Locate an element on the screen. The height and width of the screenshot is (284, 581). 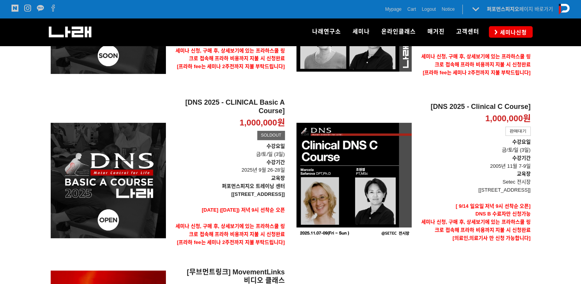
a: [DNS 2025 - CLINICAL Basic A Course] 1,000,000원 SOLDOUT 수강요일금/토/일 (3일)수강기간 2025년 9월 26-28일교육장퍼포먼스... is located at coordinates (228, 180).